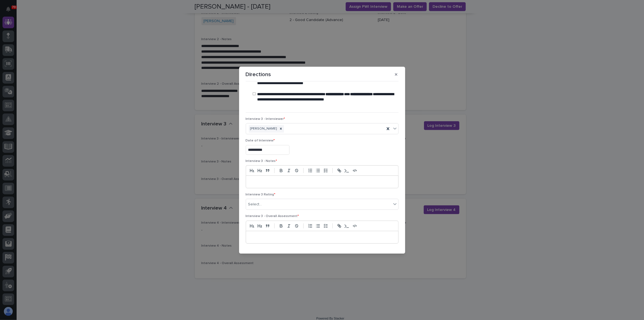 This screenshot has height=320, width=644. What do you see at coordinates (272, 216) in the screenshot?
I see `span: Interview 3 - Overall Assessment` at bounding box center [272, 216].